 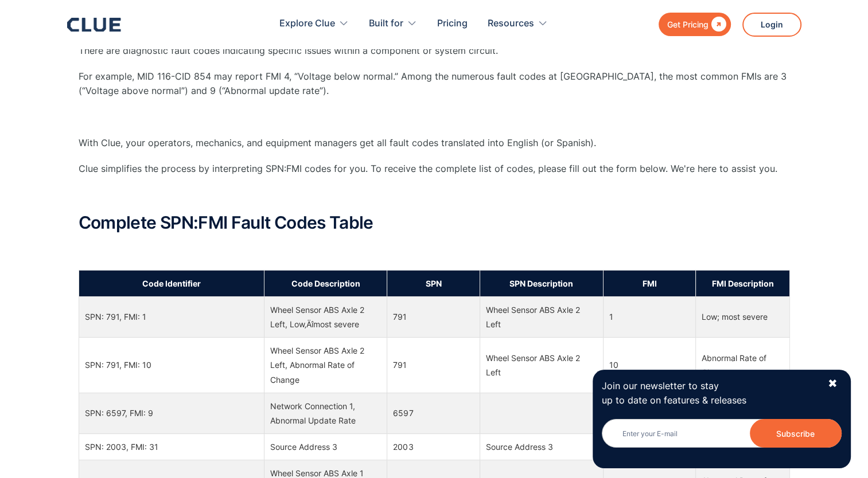 What do you see at coordinates (742, 317) in the screenshot?
I see `td: Low; most severe` at bounding box center [742, 317].